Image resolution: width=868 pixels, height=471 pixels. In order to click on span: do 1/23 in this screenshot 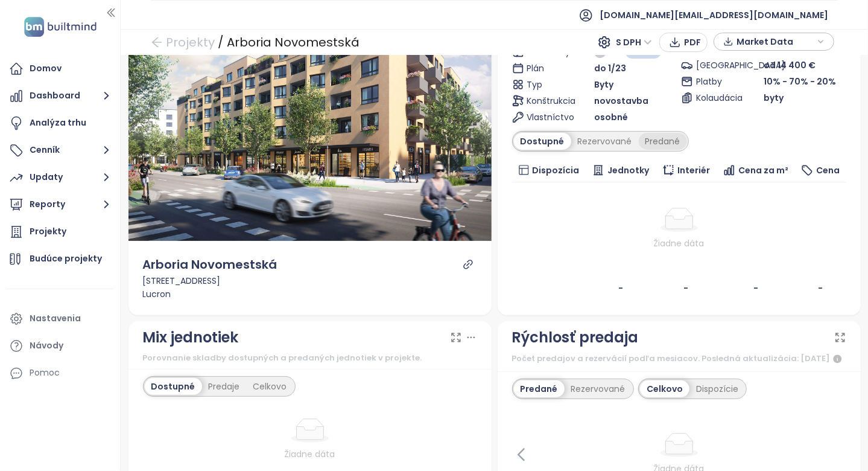, I will do `click(610, 68)`.